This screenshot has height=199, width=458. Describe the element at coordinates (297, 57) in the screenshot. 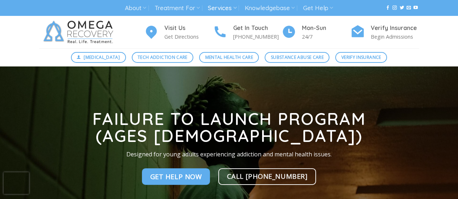

I see `span: Substance Abuse Care` at that location.